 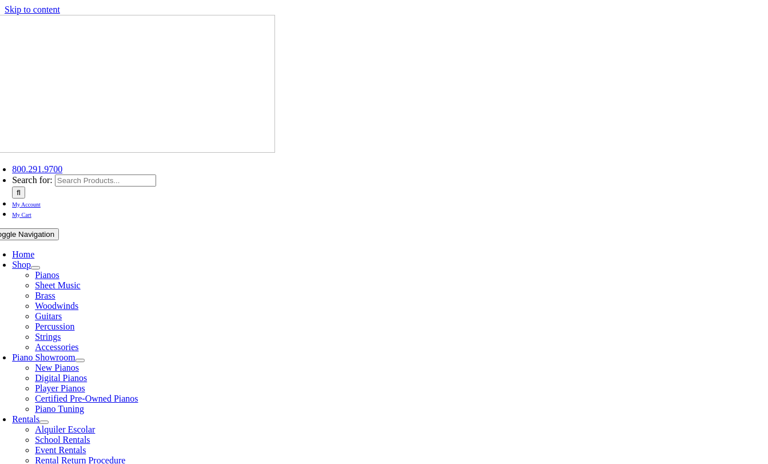 What do you see at coordinates (57, 305) in the screenshot?
I see `a: Woodwinds` at bounding box center [57, 305].